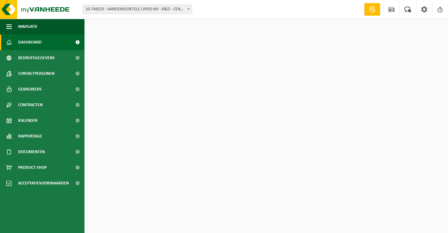 The image size is (448, 233). I want to click on span: Documenten, so click(31, 152).